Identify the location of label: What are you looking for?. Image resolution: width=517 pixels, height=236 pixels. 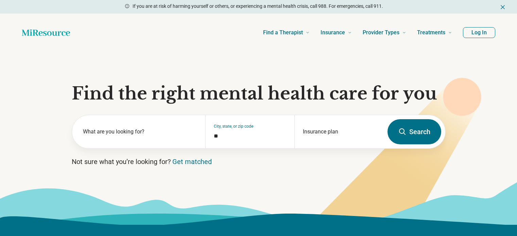
(140, 132).